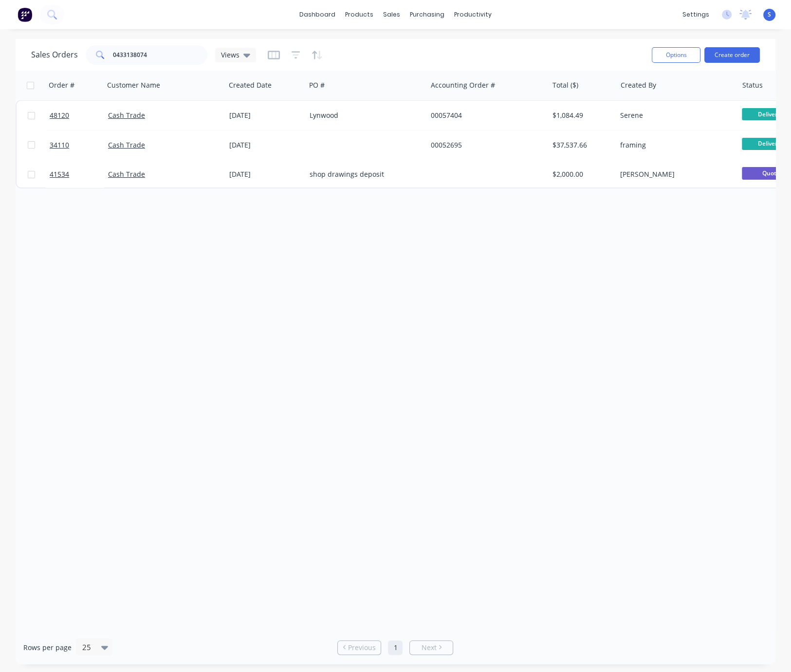 This screenshot has width=791, height=672. Describe the element at coordinates (427, 15) in the screenshot. I see `div: purchasing` at that location.